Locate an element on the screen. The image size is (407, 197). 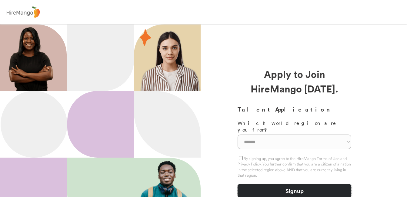
img: hispanic%20woman.png is located at coordinates (170, 61).